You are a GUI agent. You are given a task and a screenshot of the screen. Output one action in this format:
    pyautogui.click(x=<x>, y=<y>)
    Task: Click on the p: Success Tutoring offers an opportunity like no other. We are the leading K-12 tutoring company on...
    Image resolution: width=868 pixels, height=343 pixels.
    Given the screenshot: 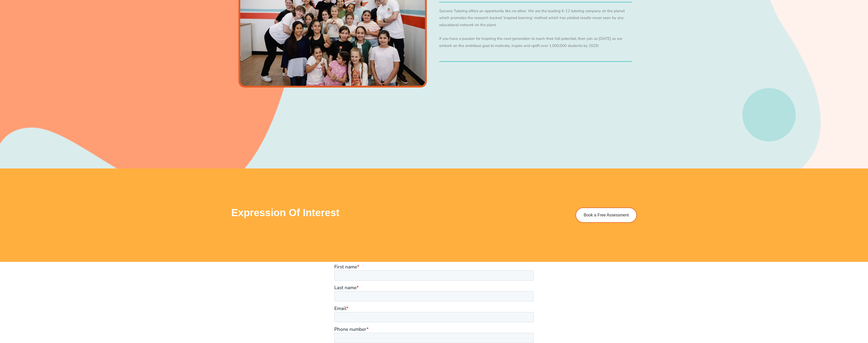 What is the action you would take?
    pyautogui.click(x=535, y=19)
    